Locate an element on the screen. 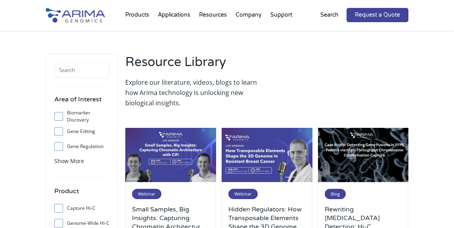 The width and height of the screenshot is (454, 228). span: Blog is located at coordinates (335, 194).